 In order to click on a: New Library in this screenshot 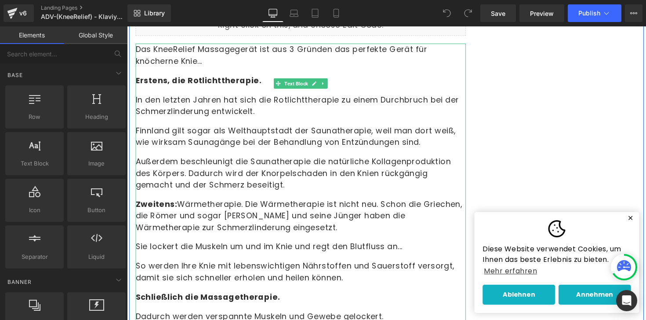, I will do `click(149, 13)`.